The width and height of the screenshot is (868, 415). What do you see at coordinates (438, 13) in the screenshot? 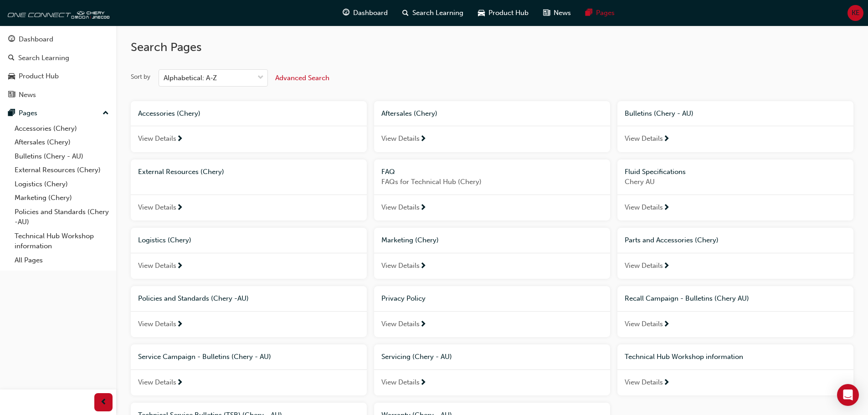
I see `span: Search Learning` at bounding box center [438, 13].